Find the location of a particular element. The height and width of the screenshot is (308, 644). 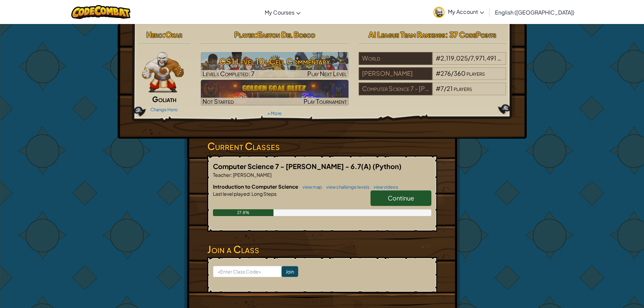

img: avatar is located at coordinates (439, 12).